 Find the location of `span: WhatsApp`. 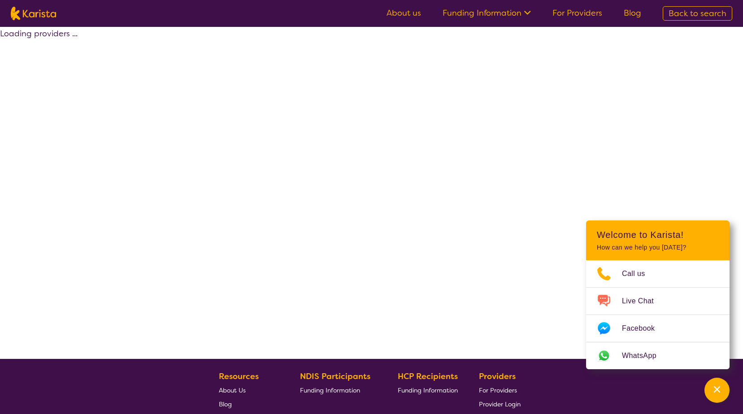

span: WhatsApp is located at coordinates (644, 356).